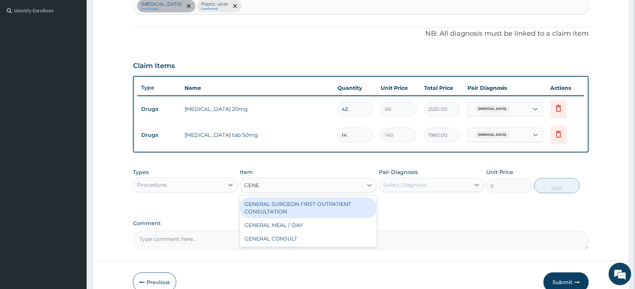 This screenshot has height=289, width=635. Describe the element at coordinates (499, 172) in the screenshot. I see `label: Unit Price` at that location.